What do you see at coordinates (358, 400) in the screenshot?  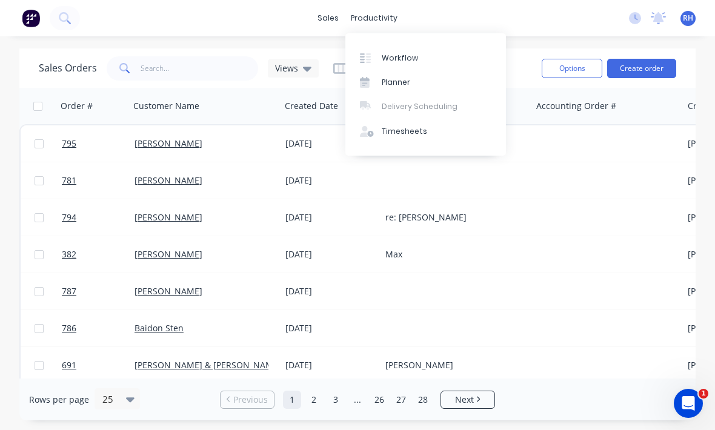 I see `ul: Pagination` at bounding box center [358, 400].